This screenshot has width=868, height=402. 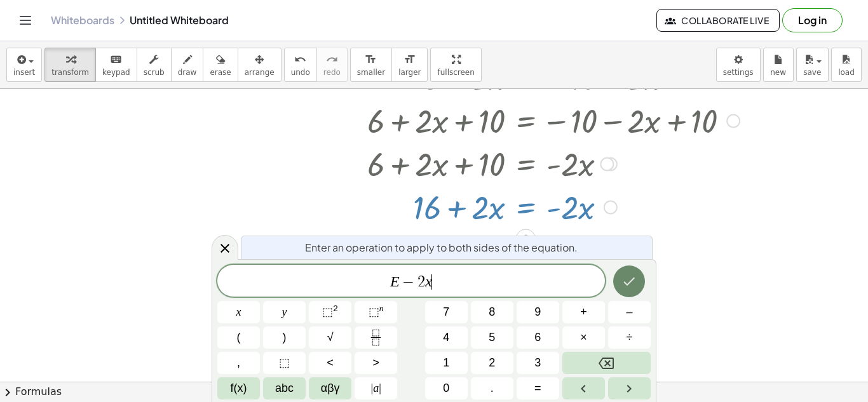 I want to click on span: 7, so click(x=446, y=312).